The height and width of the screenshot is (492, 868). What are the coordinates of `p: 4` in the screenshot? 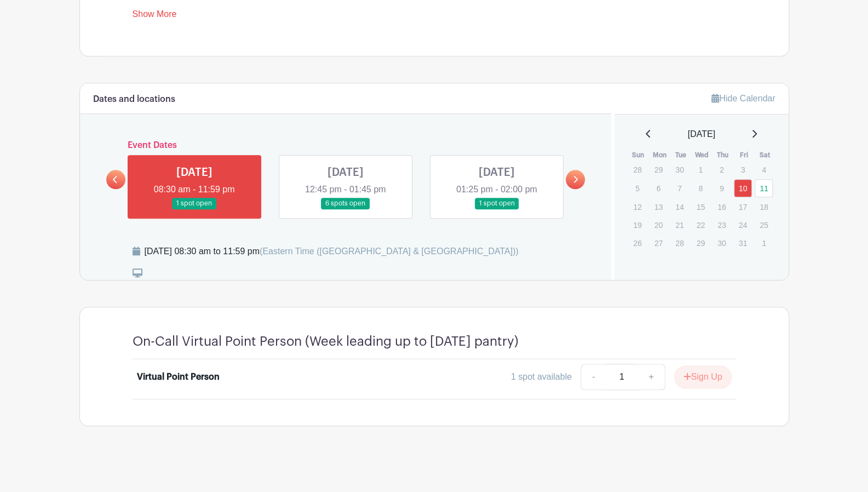 It's located at (763, 169).